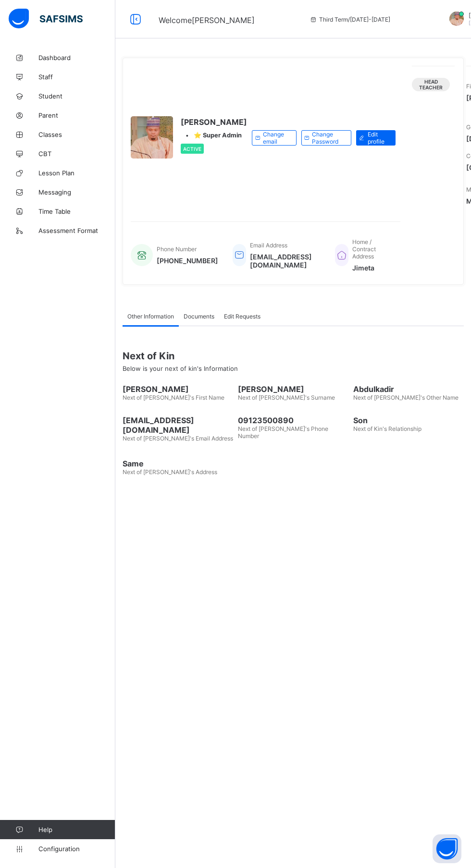 The width and height of the screenshot is (471, 868). I want to click on span: Parent, so click(77, 115).